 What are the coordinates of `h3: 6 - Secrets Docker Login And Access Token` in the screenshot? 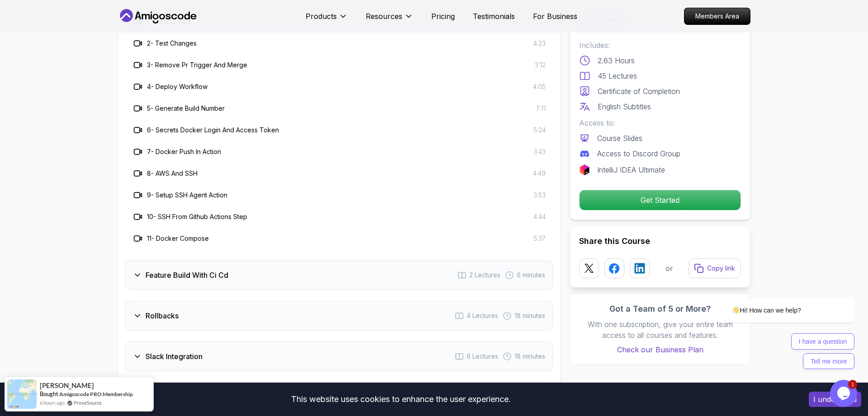 It's located at (213, 130).